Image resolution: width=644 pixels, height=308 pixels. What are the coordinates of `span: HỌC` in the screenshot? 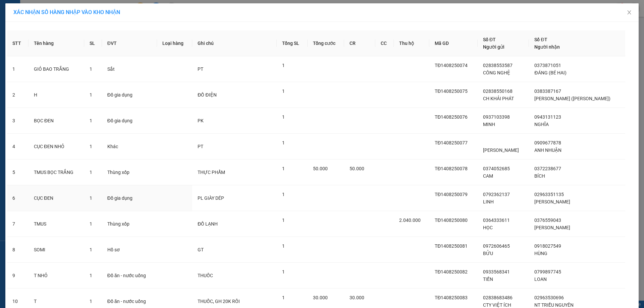 It's located at (487, 228).